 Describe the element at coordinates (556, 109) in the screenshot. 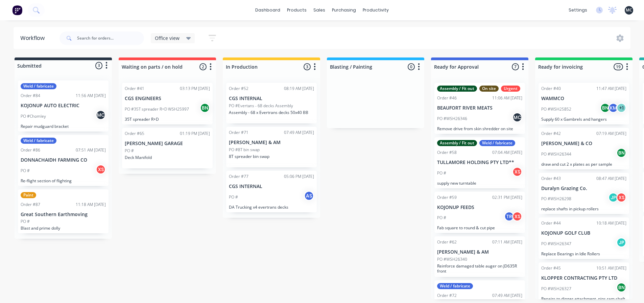

I see `p: PO #WSH25852` at that location.